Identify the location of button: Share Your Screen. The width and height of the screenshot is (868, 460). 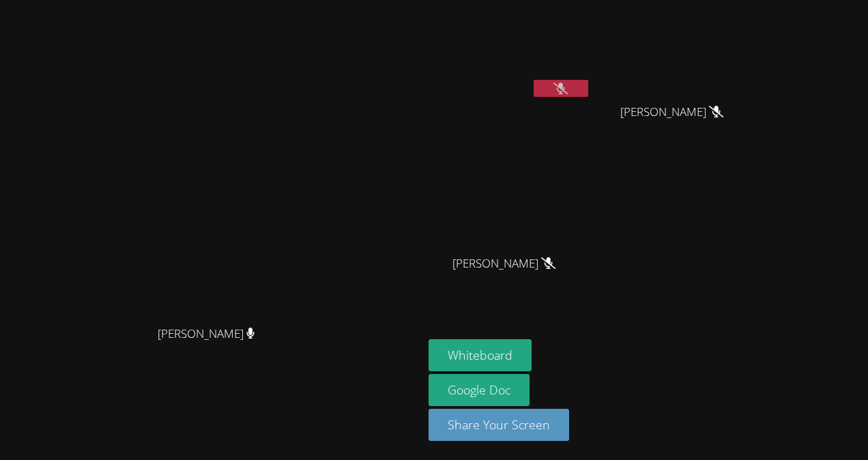
(499, 424).